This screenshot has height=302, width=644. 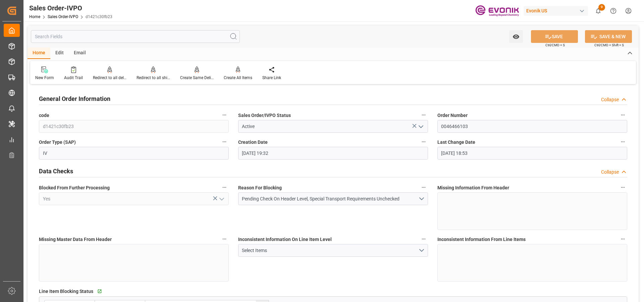 What do you see at coordinates (260, 188) in the screenshot?
I see `span: Reason For Blocking` at bounding box center [260, 188].